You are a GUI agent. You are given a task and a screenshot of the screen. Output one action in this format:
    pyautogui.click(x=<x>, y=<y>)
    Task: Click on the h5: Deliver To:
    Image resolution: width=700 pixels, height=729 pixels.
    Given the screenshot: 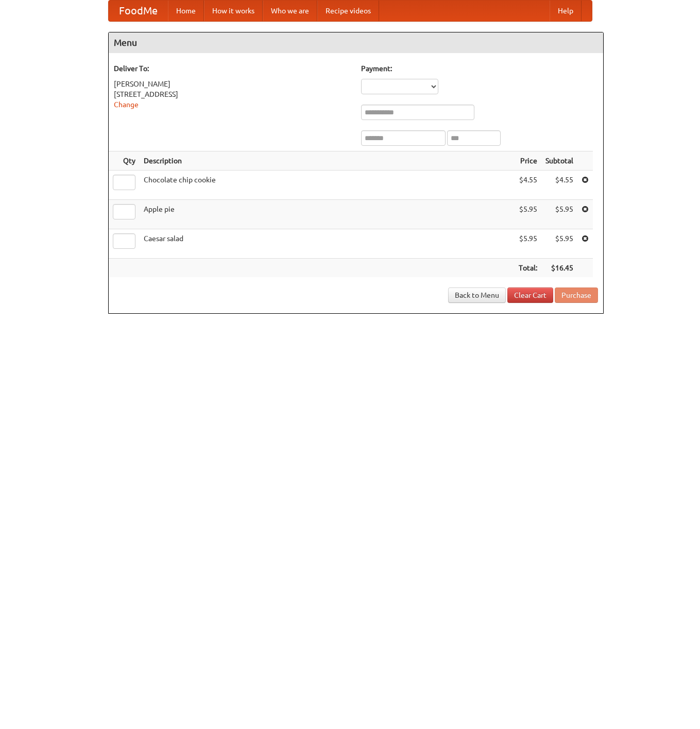 What is the action you would take?
    pyautogui.click(x=232, y=69)
    